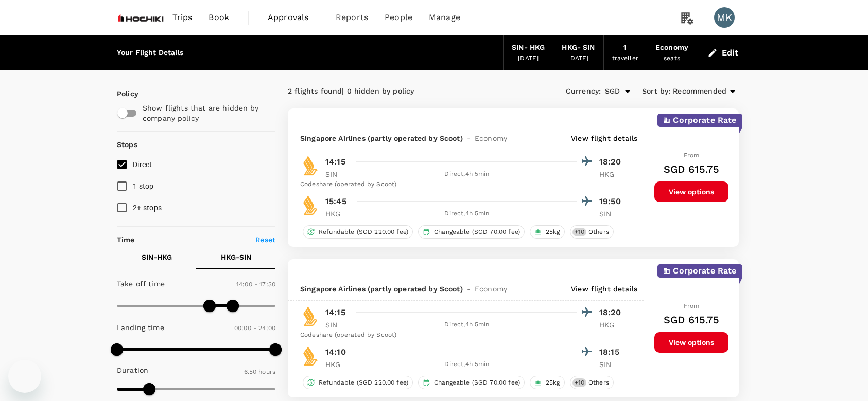 The height and width of the screenshot is (401, 868). I want to click on p: 18:15, so click(612, 352).